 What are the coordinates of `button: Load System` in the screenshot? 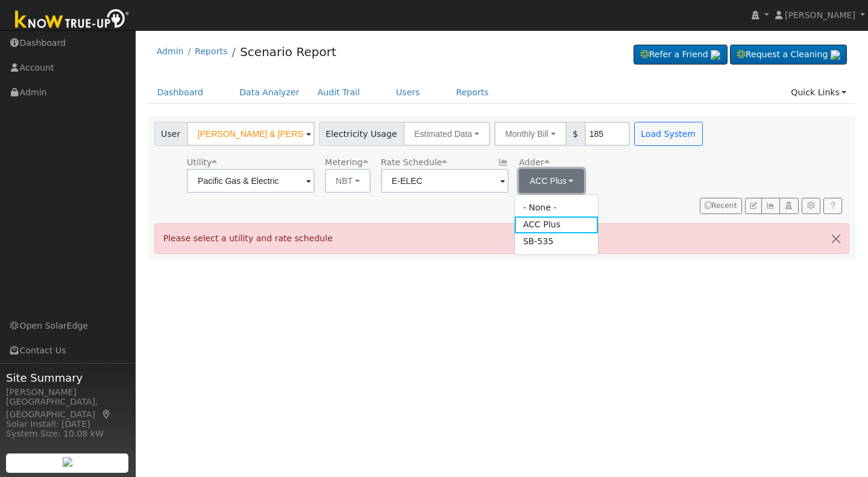 It's located at (668, 134).